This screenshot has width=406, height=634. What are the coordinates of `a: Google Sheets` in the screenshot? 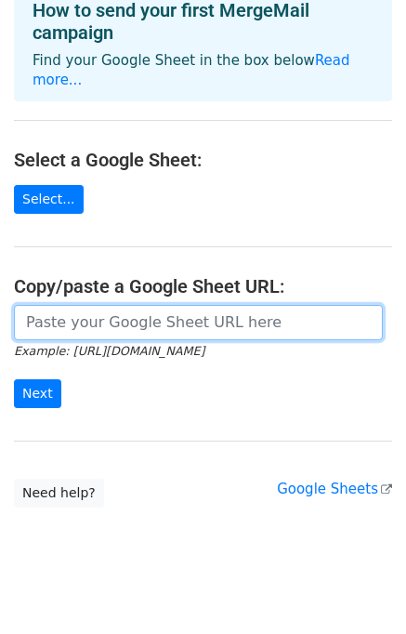 It's located at (335, 489).